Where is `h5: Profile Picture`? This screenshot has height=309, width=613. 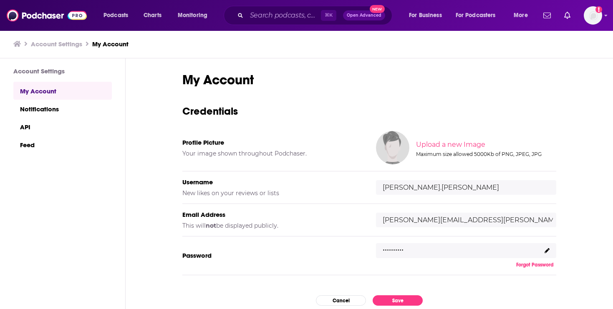
h5: Profile Picture is located at coordinates (272, 142).